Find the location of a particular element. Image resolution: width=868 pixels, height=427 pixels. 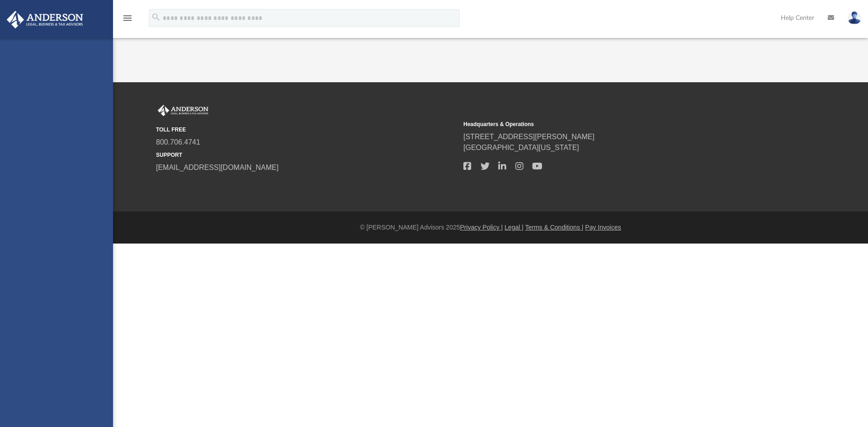

a: Legal | is located at coordinates (514, 227).